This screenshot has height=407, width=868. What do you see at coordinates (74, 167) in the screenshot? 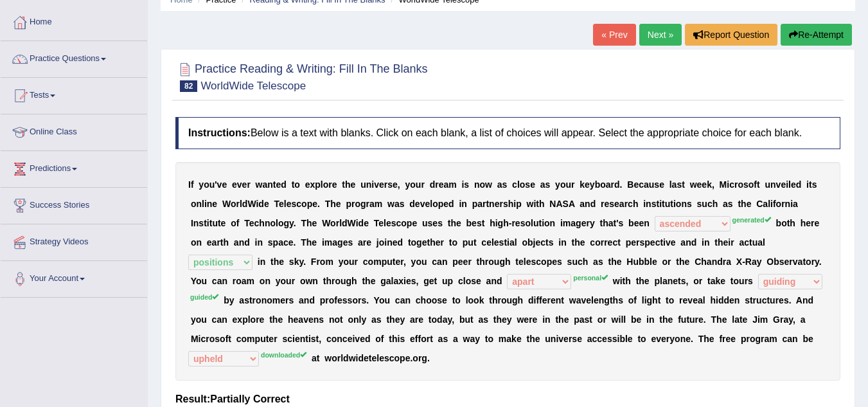
I see `a: Predictions` at bounding box center [74, 167].